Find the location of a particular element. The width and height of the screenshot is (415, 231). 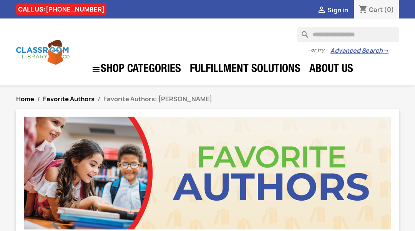

a: Favorite Authors is located at coordinates (69, 99).